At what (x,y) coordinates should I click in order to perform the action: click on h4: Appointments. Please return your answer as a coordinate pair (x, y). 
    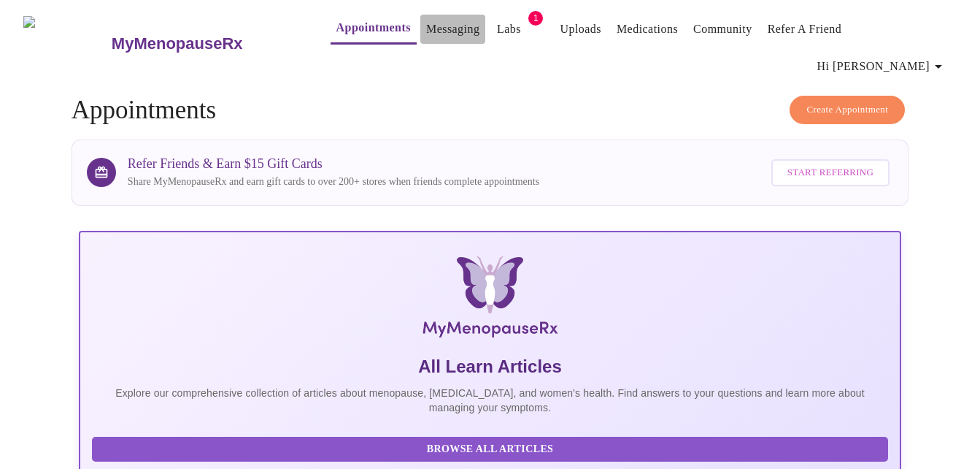
    Looking at the image, I should click on (490, 111).